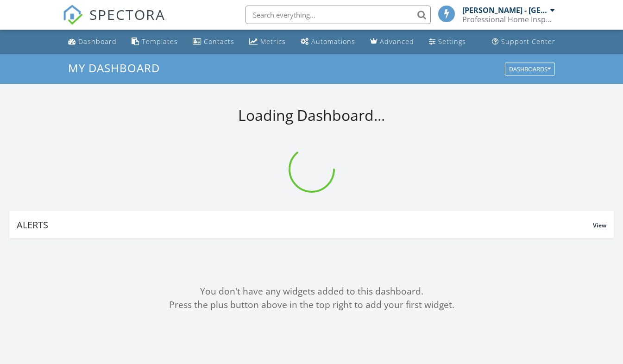  Describe the element at coordinates (311, 291) in the screenshot. I see `div: You don't have any widgets added to this dashboard.` at that location.